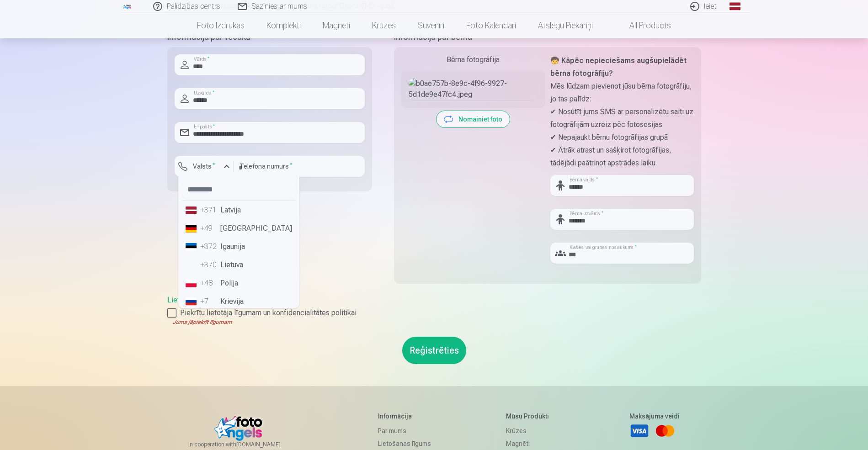 This screenshot has height=450, width=868. Describe the element at coordinates (127, 6) in the screenshot. I see `img: /fa1` at that location.